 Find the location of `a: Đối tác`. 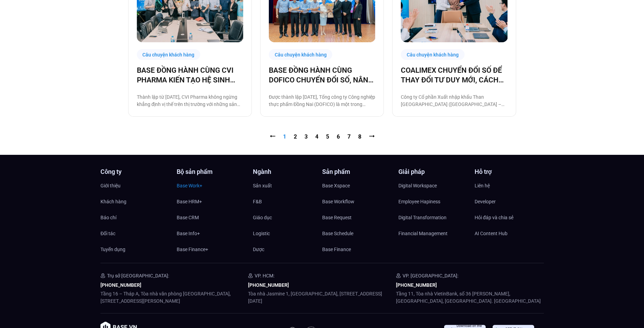

a: Đối tác is located at coordinates (135, 233).